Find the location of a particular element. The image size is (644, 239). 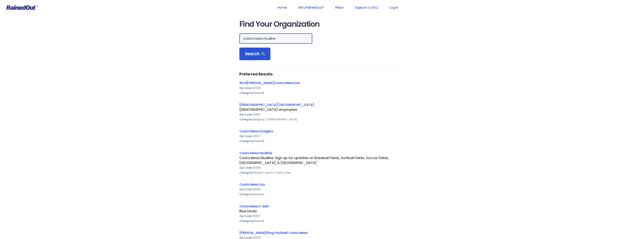

input: Search Orgs… is located at coordinates (276, 38).